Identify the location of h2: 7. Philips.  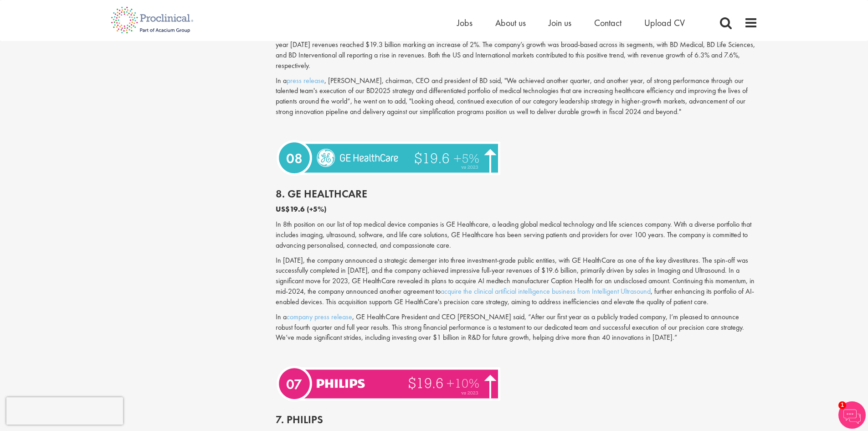
(517, 420).